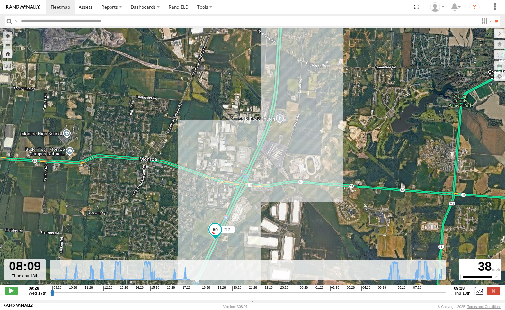  Describe the element at coordinates (8, 36) in the screenshot. I see `button: Zoom in` at that location.